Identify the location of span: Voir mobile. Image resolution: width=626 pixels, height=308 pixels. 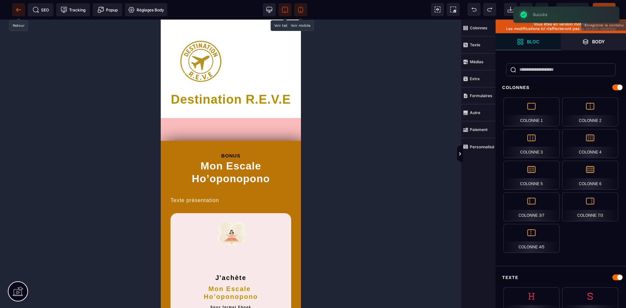
(300, 10).